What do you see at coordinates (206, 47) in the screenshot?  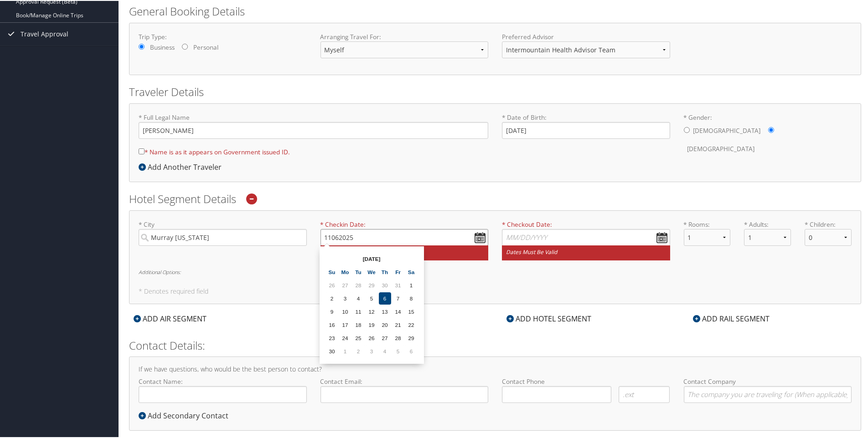 I see `label: Personal` at bounding box center [206, 47].